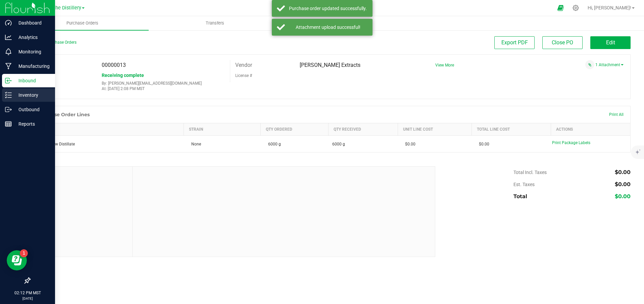  I want to click on button: Close PO, so click(563, 43).